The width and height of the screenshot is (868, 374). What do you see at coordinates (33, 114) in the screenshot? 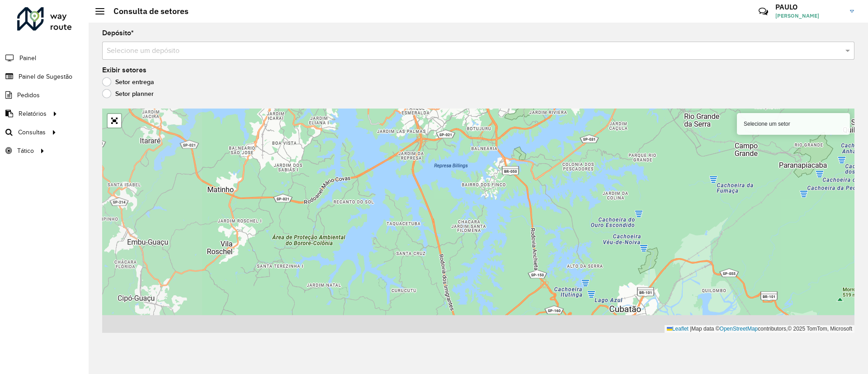
I see `span: Relatórios` at bounding box center [33, 114].